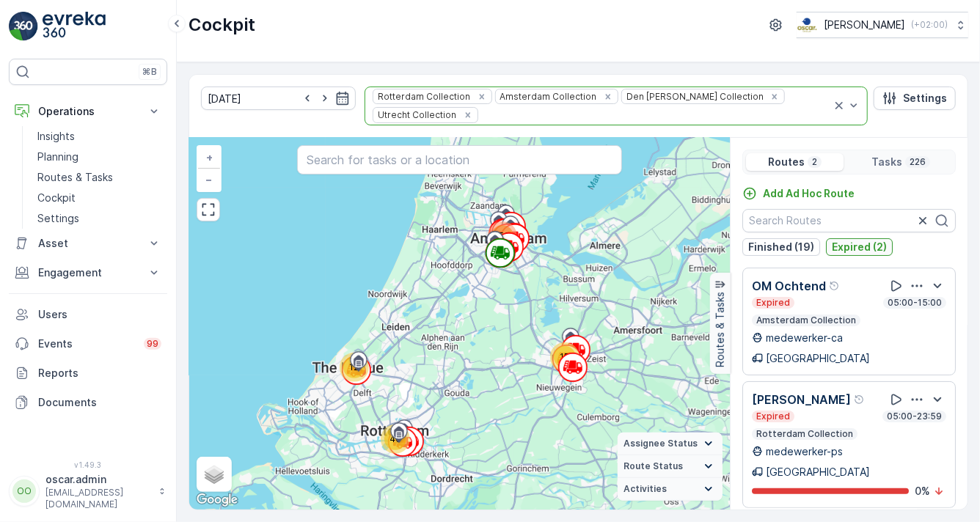 This screenshot has height=522, width=980. What do you see at coordinates (99, 198) in the screenshot?
I see `a: Cockpit` at bounding box center [99, 198].